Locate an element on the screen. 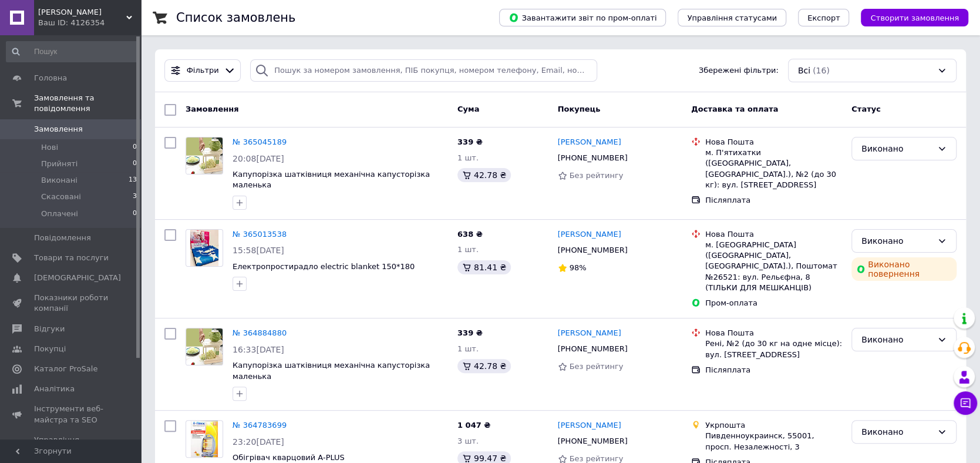 The height and width of the screenshot is (463, 980). a: № 364783699 is located at coordinates (259, 425).